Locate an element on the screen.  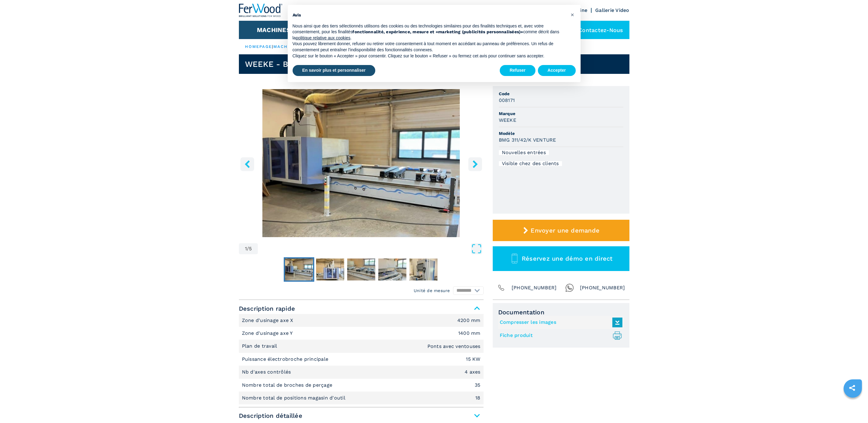
h3: 008171 is located at coordinates (507, 100).